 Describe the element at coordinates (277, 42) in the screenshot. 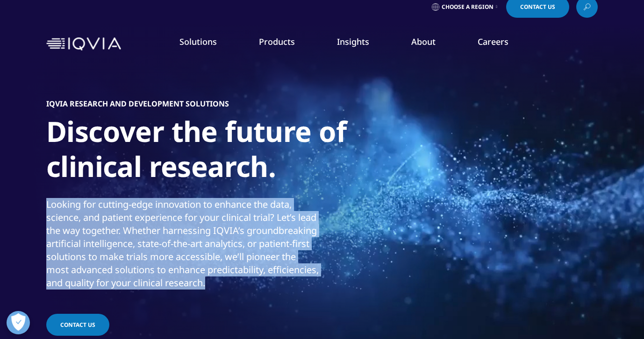

I see `a: Products` at that location.